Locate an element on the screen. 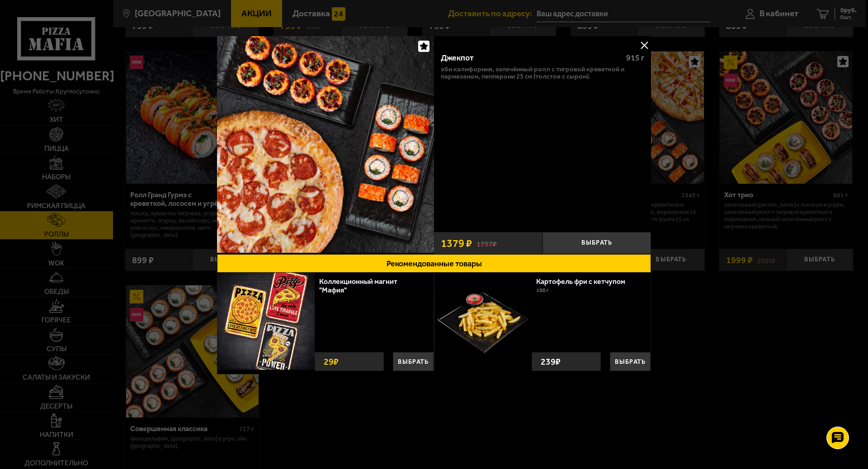 This screenshot has height=469, width=868. strong: 29 ₽ is located at coordinates (331, 362).